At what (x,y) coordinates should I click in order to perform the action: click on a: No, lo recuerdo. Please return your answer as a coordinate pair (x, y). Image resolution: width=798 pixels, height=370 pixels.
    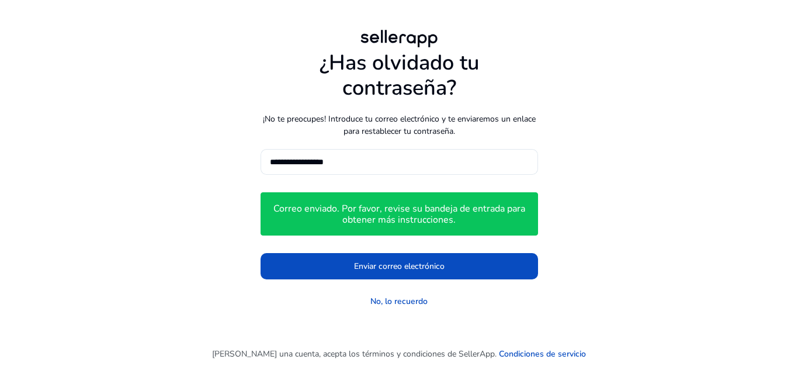
    Looking at the image, I should click on (399, 301).